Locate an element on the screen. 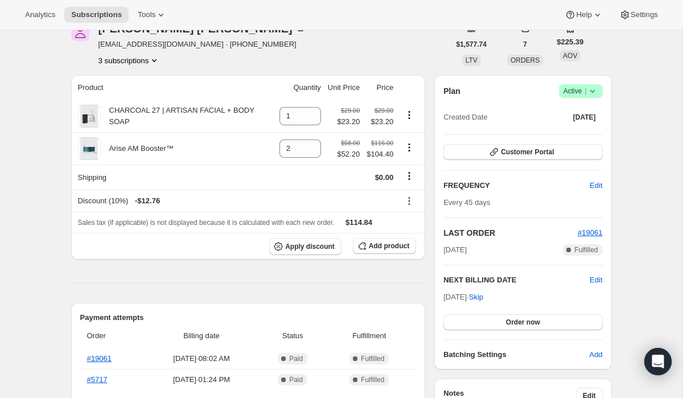  span: Add product is located at coordinates (389, 246).